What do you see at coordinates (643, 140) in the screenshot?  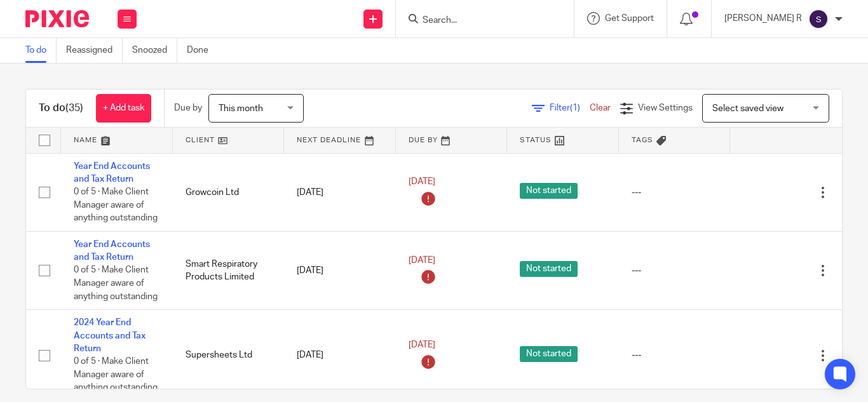 I see `span: Tags` at bounding box center [643, 140].